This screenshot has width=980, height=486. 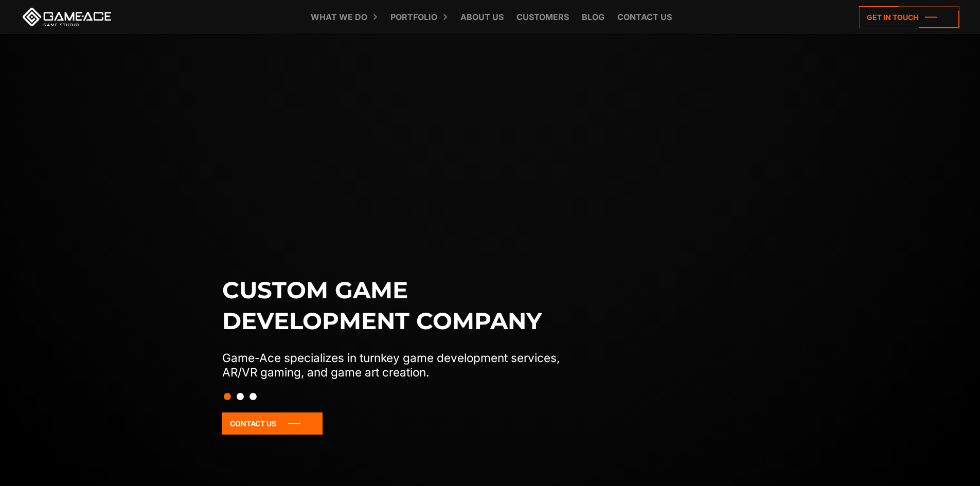 What do you see at coordinates (227, 396) in the screenshot?
I see `button: Slide 1` at bounding box center [227, 396].